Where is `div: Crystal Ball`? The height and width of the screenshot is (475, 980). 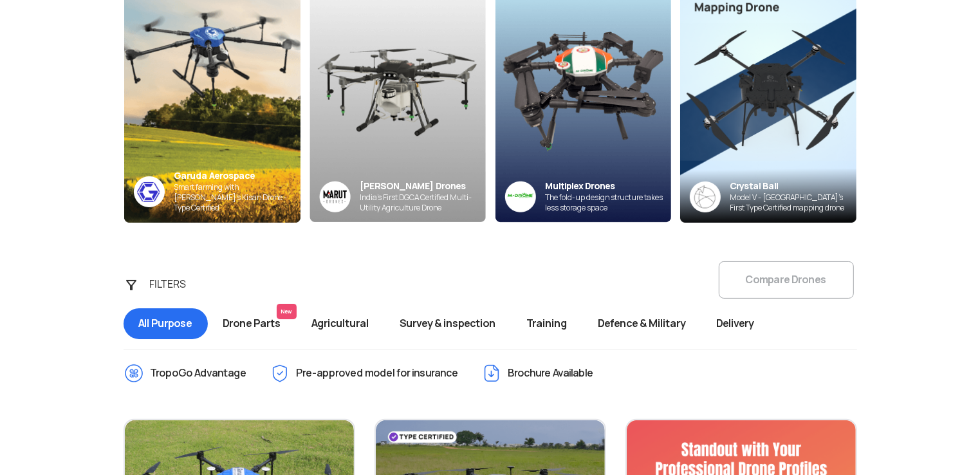
div: Crystal Ball is located at coordinates (793, 186).